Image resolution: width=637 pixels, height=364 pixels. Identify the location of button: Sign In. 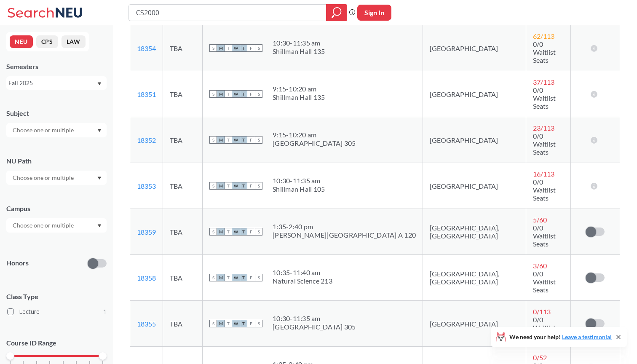
(374, 12).